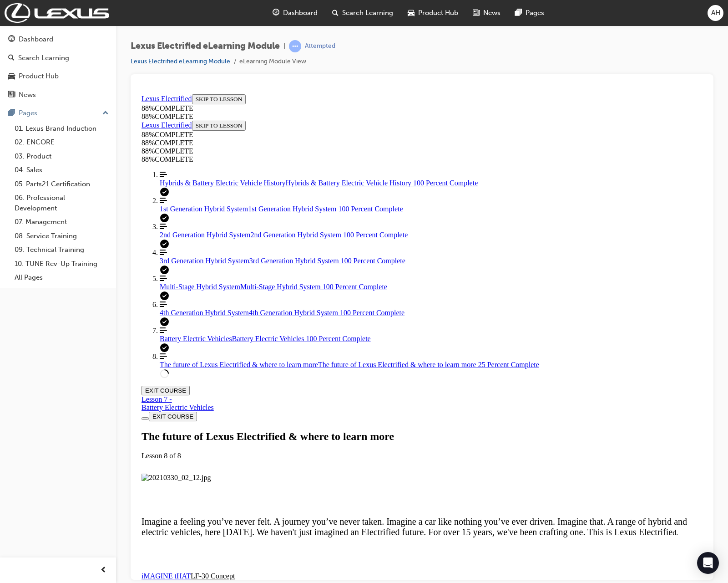  I want to click on a: 04. Sales, so click(61, 170).